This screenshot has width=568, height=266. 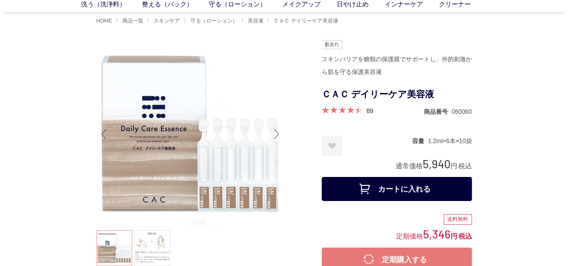 What do you see at coordinates (332, 146) in the screenshot?
I see `a: お気に入りに登録する` at bounding box center [332, 146].